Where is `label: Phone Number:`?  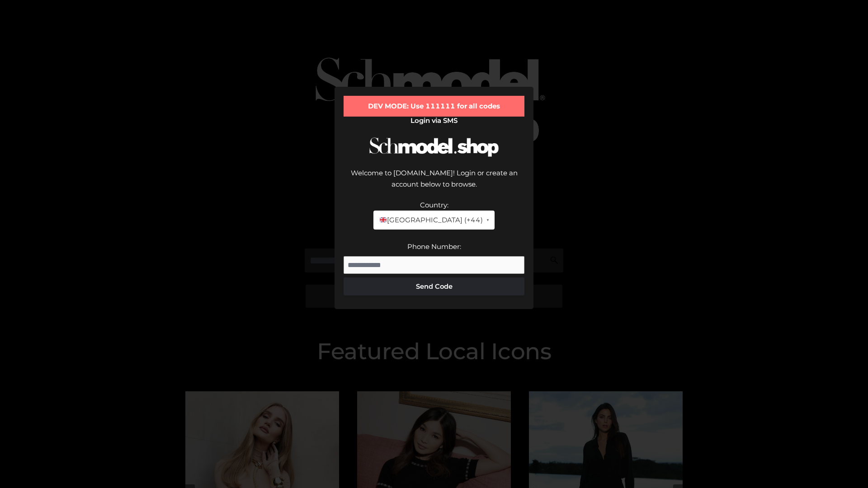 label: Phone Number: is located at coordinates (434, 246).